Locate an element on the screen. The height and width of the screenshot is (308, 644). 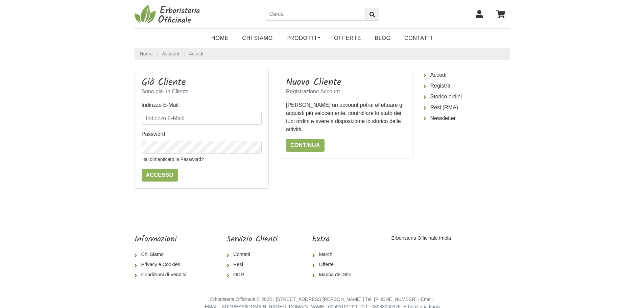
a: Newsletter is located at coordinates (467, 118).